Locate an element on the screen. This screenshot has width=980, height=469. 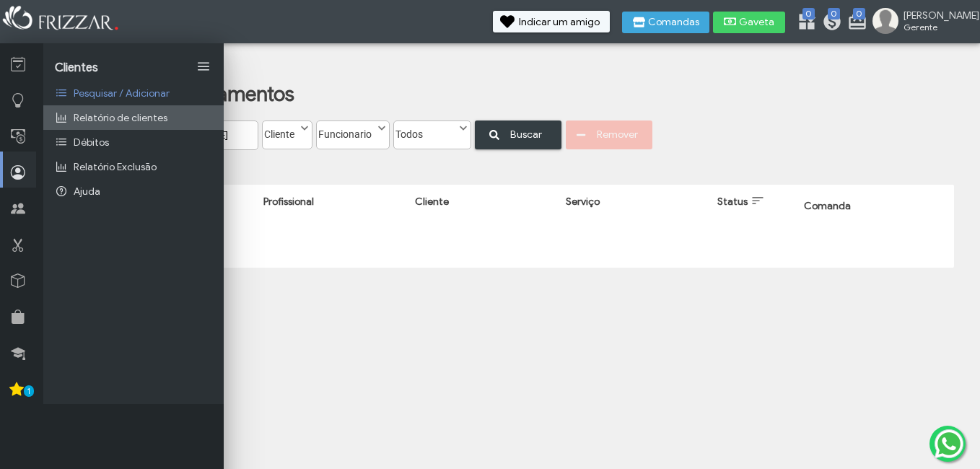
button: Indicar um amigo is located at coordinates (551, 21).